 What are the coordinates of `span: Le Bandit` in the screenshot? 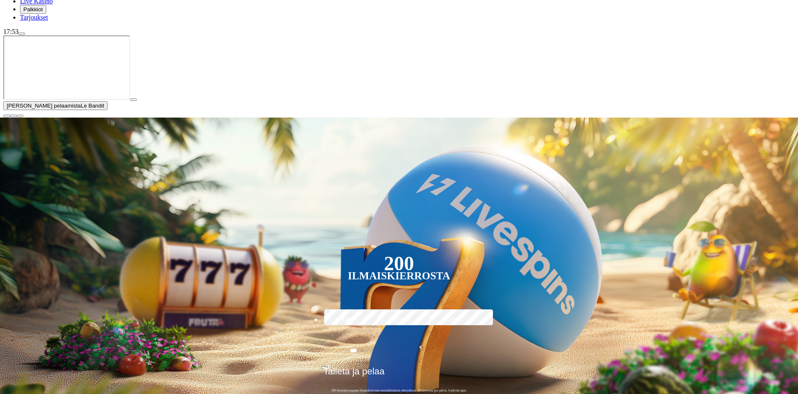 It's located at (93, 105).